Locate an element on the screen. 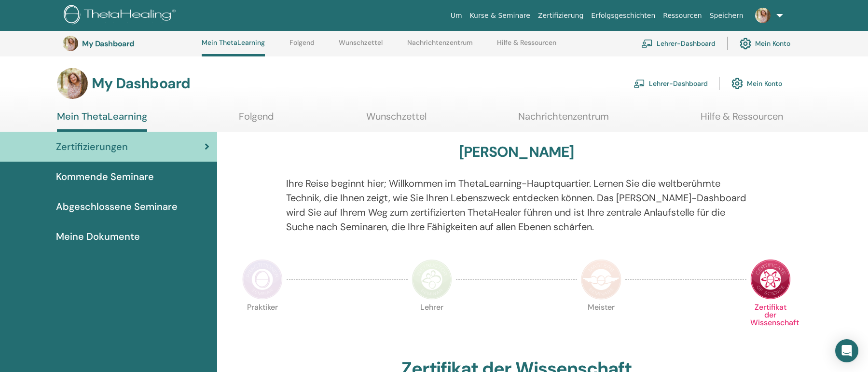 This screenshot has height=372, width=868. a: Ressourcen is located at coordinates (682, 16).